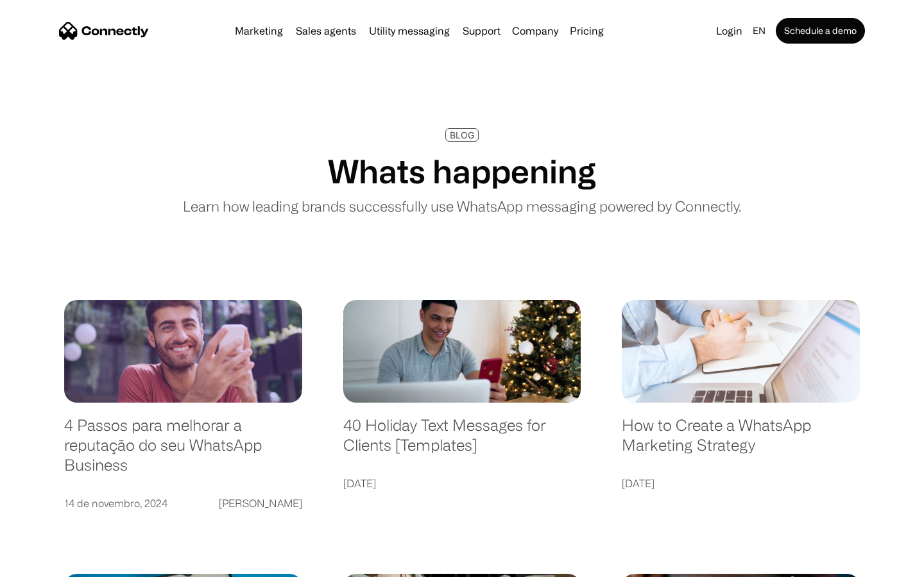  What do you see at coordinates (45, 563) in the screenshot?
I see `aside: Language selected: English` at bounding box center [45, 563].